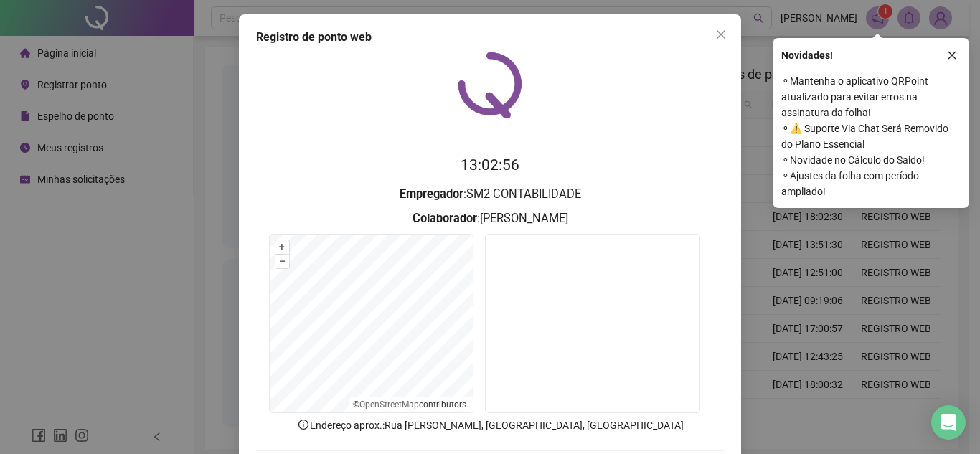 The width and height of the screenshot is (980, 454). Describe the element at coordinates (490, 165) in the screenshot. I see `time: 13:02:56` at that location.